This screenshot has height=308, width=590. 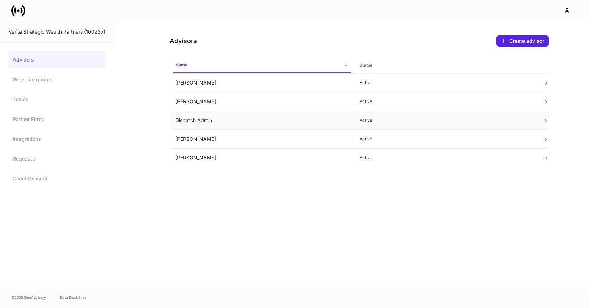 I want to click on a: Partner Firms, so click(x=57, y=119).